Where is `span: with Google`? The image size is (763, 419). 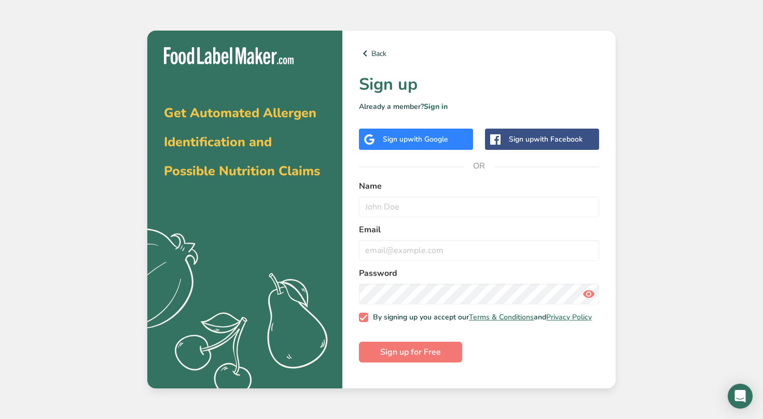 span: with Google is located at coordinates (428, 139).